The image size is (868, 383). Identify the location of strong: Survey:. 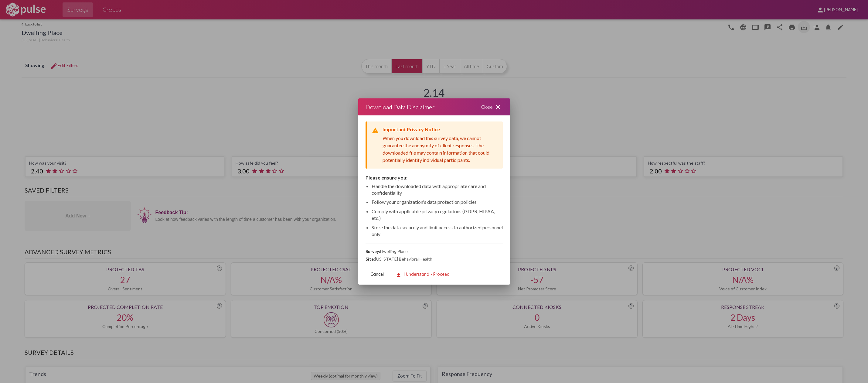
(373, 251).